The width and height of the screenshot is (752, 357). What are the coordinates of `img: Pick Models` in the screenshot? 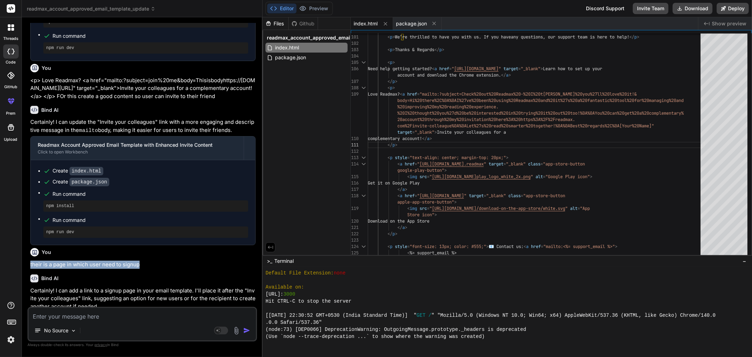 It's located at (73, 330).